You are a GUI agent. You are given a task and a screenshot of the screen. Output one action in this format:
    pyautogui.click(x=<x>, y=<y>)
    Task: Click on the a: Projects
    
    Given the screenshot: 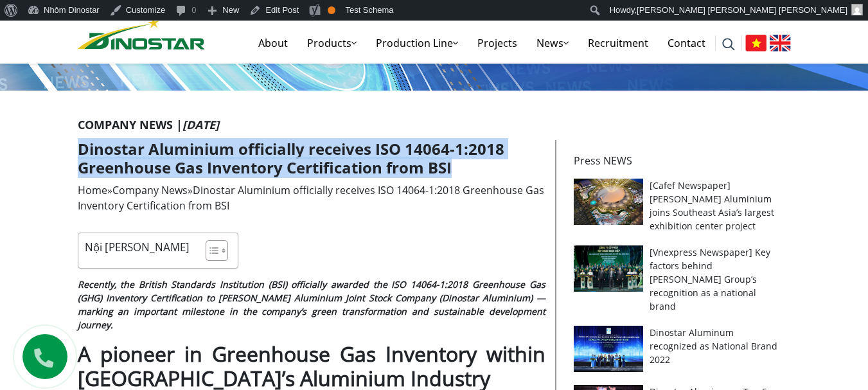 What is the action you would take?
    pyautogui.click(x=497, y=43)
    